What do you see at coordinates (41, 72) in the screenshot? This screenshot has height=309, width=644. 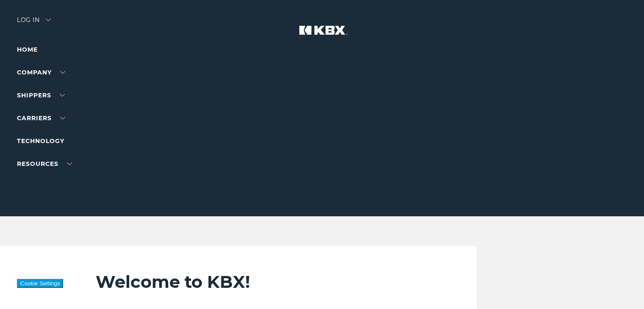 I see `a: Company` at bounding box center [41, 72].